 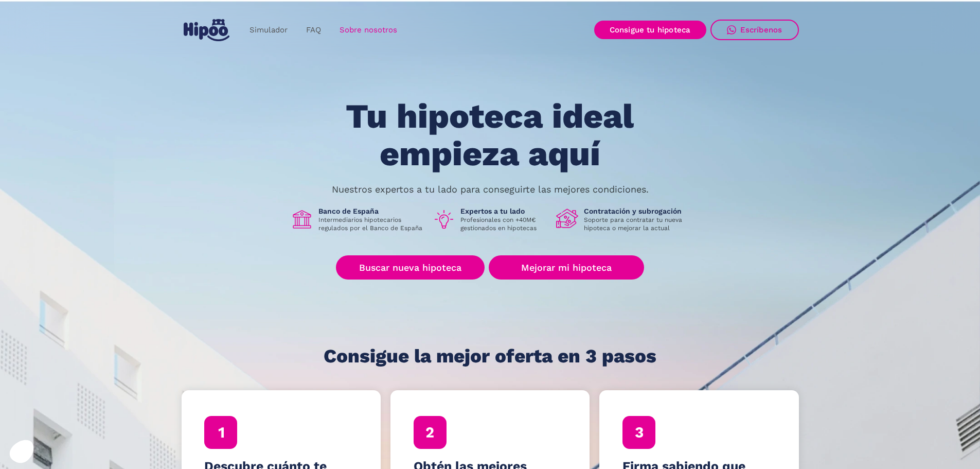 I want to click on h1: Tu hipoteca ideal empieza aquí, so click(x=490, y=135).